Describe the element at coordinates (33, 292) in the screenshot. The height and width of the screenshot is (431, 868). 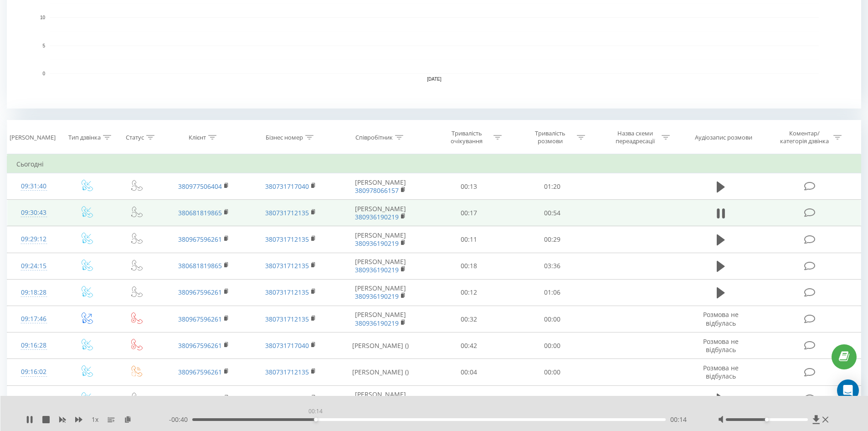
I see `div: 09:18:28` at that location.